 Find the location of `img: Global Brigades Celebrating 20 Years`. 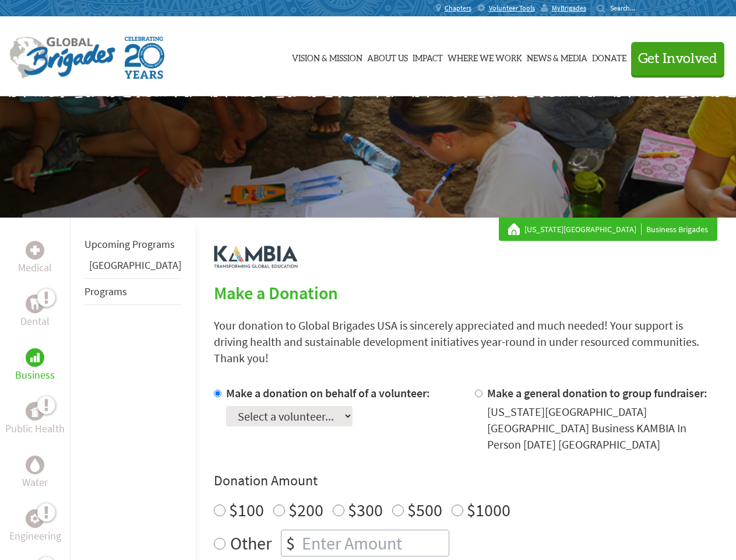

img: Global Brigades Celebrating 20 Years is located at coordinates (145, 57).